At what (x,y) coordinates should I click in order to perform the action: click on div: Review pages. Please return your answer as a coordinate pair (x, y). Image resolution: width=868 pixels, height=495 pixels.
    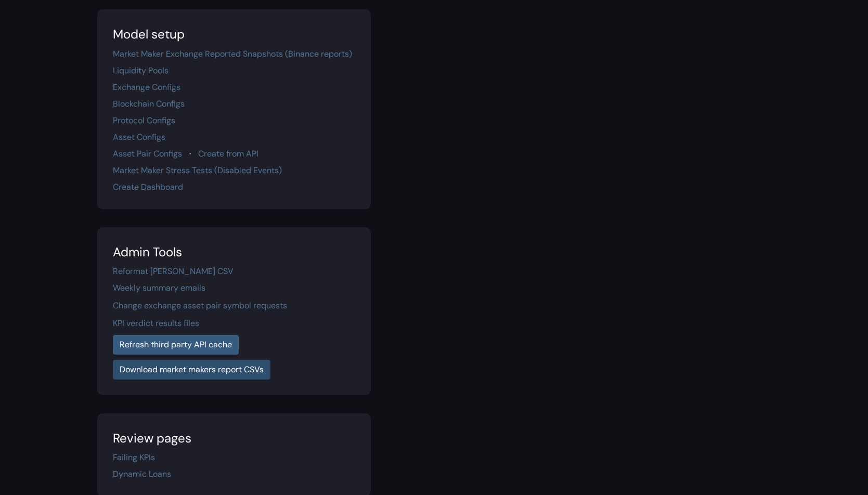
    Looking at the image, I should click on (234, 438).